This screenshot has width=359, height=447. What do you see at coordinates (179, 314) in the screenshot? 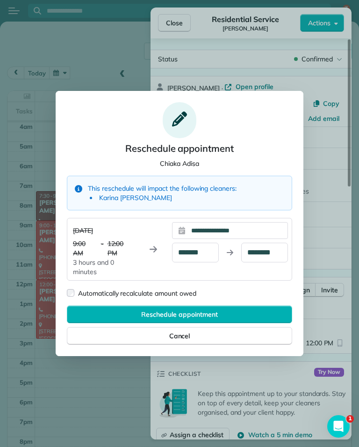
I see `span: Reschedule appointment` at bounding box center [179, 314].